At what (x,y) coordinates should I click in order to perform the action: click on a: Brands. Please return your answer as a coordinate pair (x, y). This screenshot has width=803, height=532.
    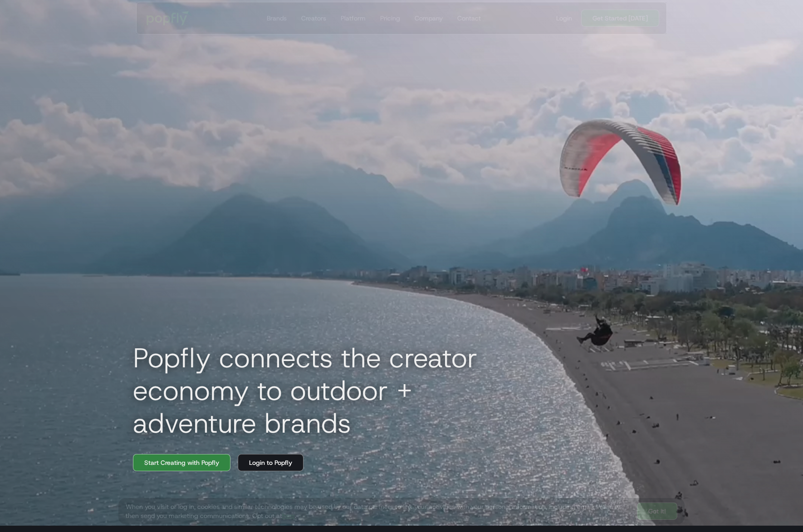
    Looking at the image, I should click on (277, 18).